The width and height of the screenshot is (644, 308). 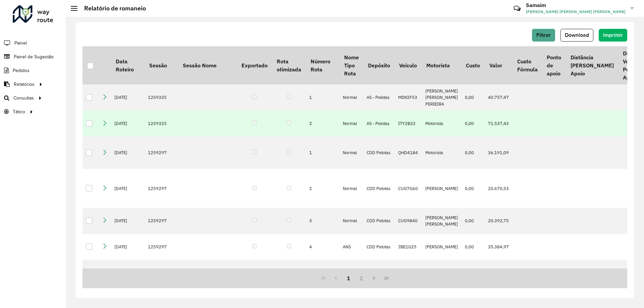 I want to click on td: 36.191,09, so click(x=499, y=153).